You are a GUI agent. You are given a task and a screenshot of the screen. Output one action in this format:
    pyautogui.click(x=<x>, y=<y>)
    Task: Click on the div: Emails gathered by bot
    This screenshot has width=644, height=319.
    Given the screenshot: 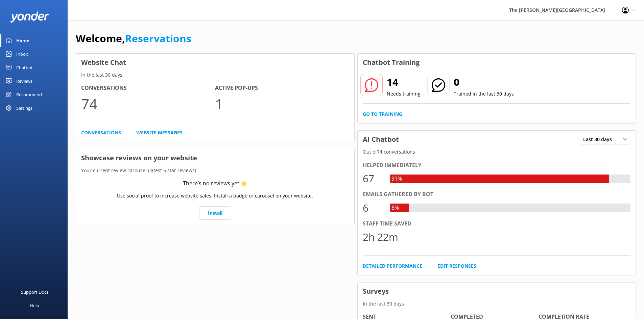 What is the action you would take?
    pyautogui.click(x=497, y=194)
    